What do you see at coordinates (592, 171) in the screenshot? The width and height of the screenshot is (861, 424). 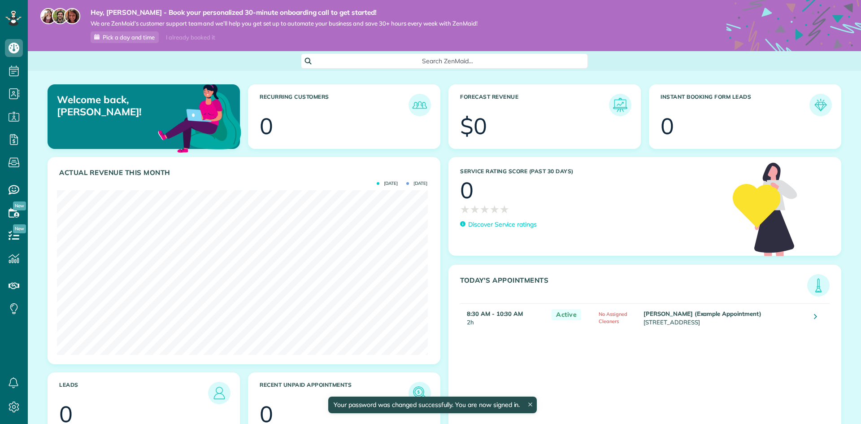 I see `h3: Service Rating score (past 30 days)` at bounding box center [592, 171].